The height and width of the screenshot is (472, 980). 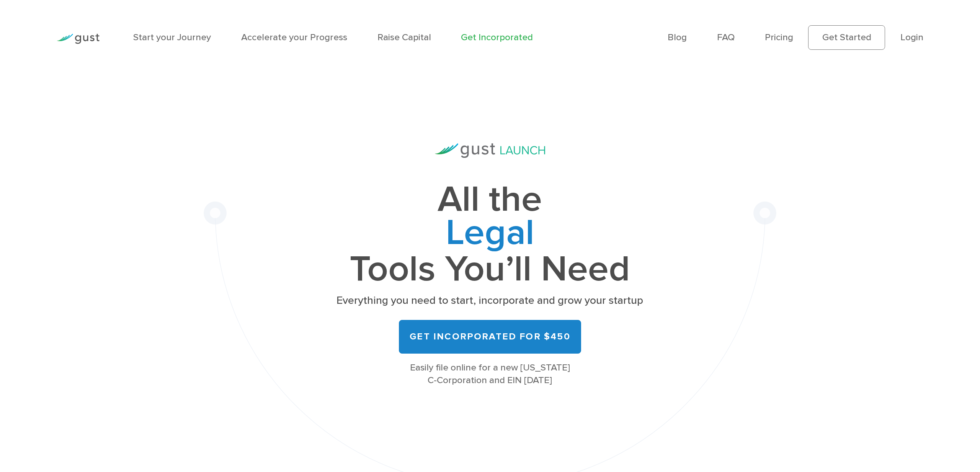 I want to click on a: Get Incorporated for $450, so click(x=490, y=336).